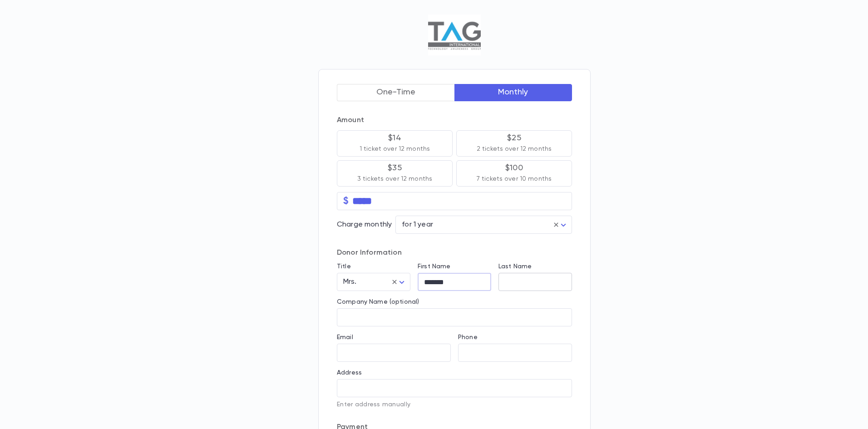 The image size is (868, 429). What do you see at coordinates (374, 282) in the screenshot?
I see `div: Mrs.` at bounding box center [374, 282].